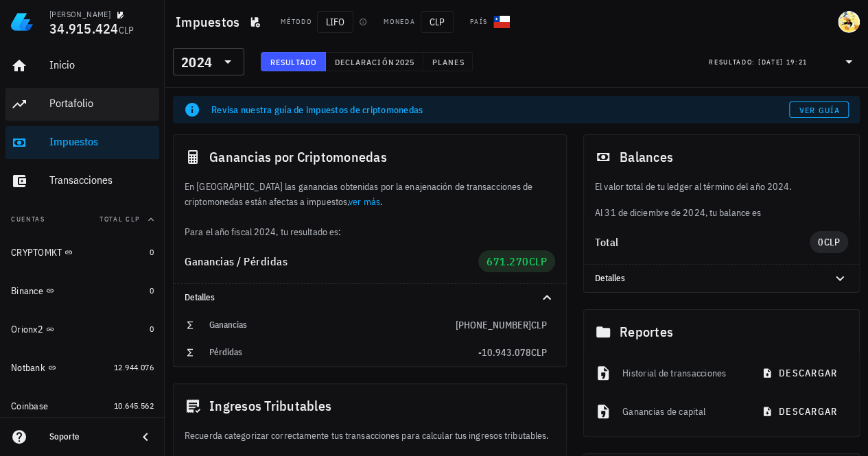  Describe the element at coordinates (133, 367) in the screenshot. I see `span: 12.944.076` at that location.